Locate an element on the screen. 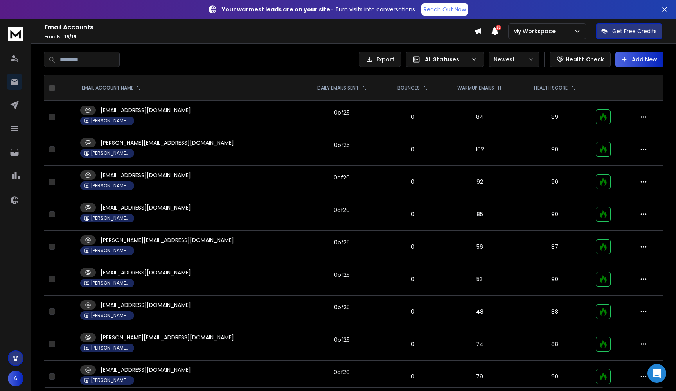 The width and height of the screenshot is (676, 391). td: 92 is located at coordinates (479, 182).